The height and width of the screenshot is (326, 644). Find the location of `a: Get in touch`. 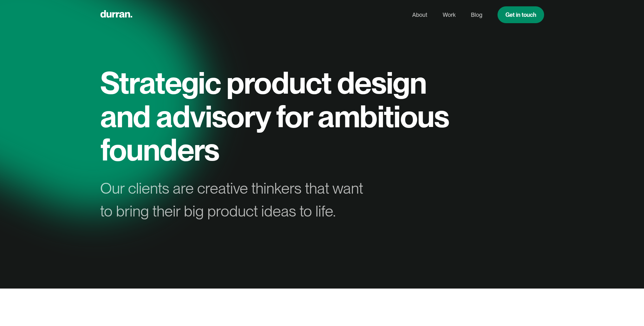

a: Get in touch is located at coordinates (521, 15).